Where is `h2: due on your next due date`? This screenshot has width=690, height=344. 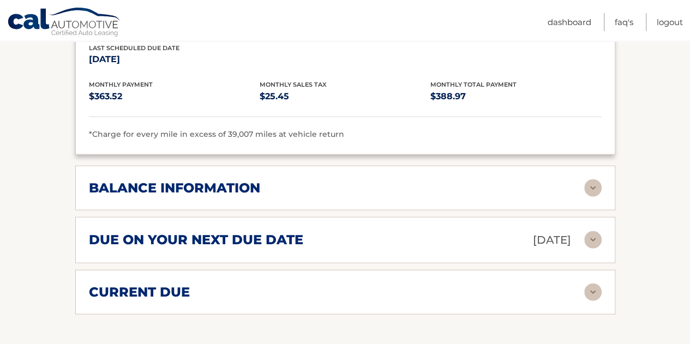 h2: due on your next due date is located at coordinates (196, 240).